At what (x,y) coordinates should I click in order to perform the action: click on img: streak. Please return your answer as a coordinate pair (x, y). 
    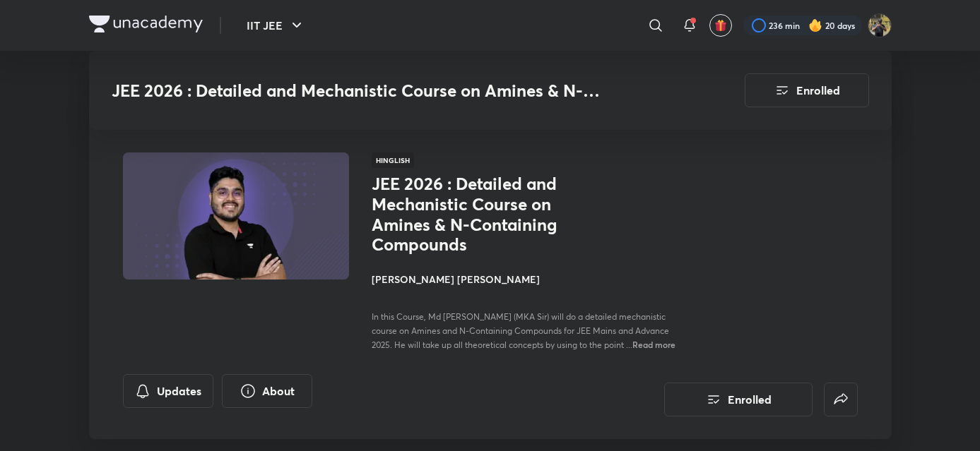
    Looking at the image, I should click on (815, 25).